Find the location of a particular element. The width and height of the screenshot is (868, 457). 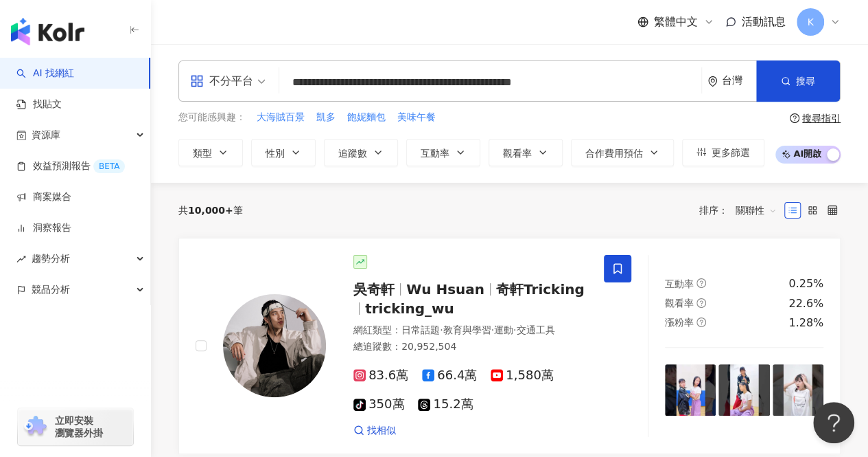

button: 大海賊百景 is located at coordinates (281, 118).